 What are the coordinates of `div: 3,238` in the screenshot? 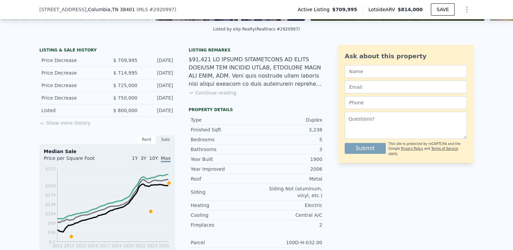 It's located at (289, 130).